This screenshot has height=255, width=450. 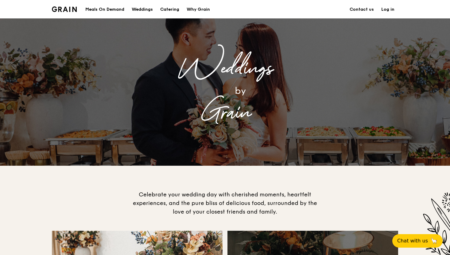 What do you see at coordinates (225, 113) in the screenshot?
I see `div: Grain` at bounding box center [225, 113].